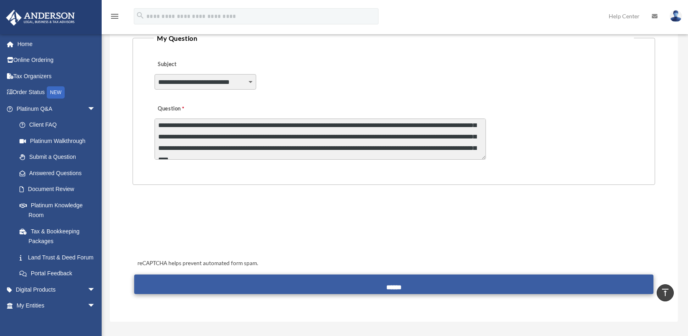  What do you see at coordinates (115, 16) in the screenshot?
I see `i: menu` at bounding box center [115, 16].